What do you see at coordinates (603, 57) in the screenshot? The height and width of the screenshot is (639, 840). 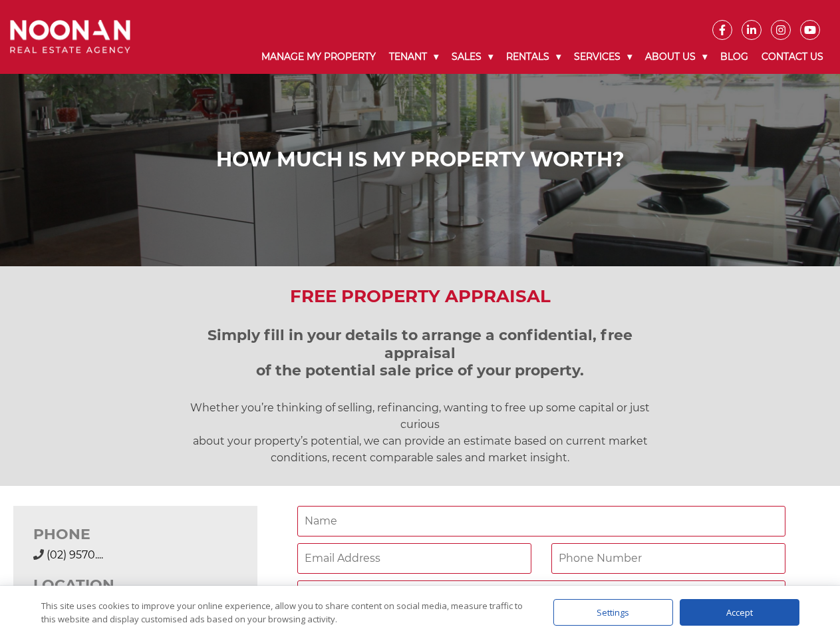 I see `a: Services` at bounding box center [603, 57].